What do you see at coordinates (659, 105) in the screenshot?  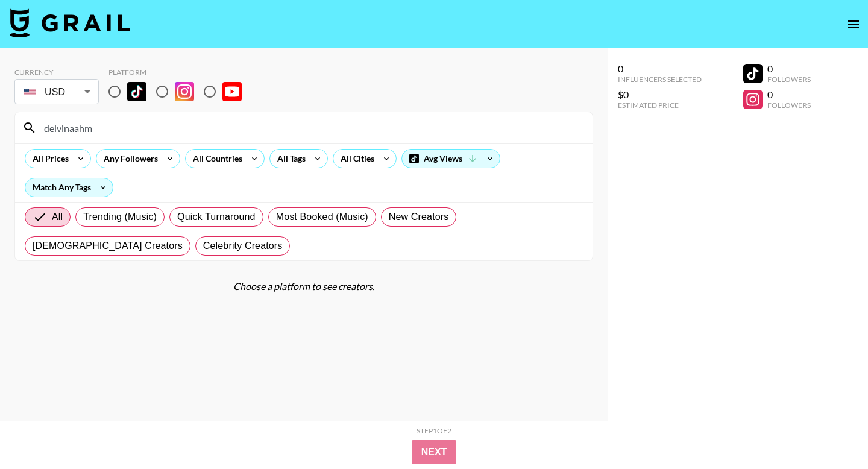 I see `div: Estimated Price` at bounding box center [659, 105].